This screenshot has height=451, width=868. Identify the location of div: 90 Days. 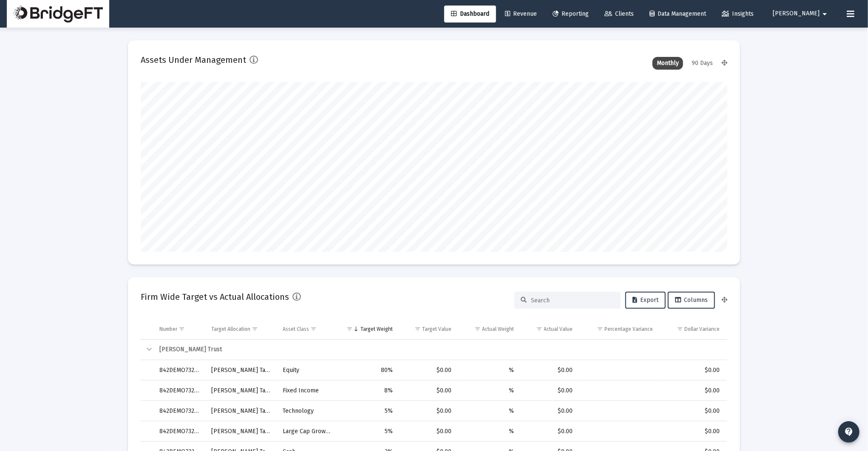
(702, 63).